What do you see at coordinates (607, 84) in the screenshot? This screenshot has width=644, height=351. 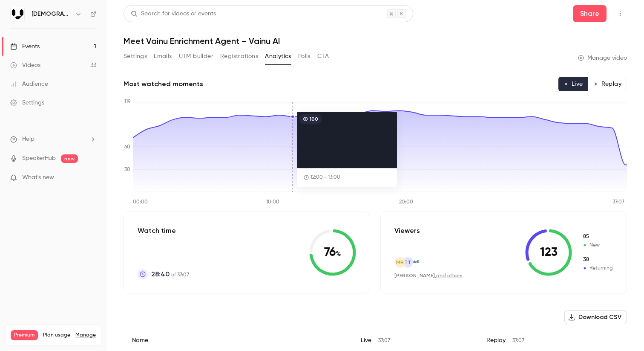 I see `button: Replay` at bounding box center [607, 84].